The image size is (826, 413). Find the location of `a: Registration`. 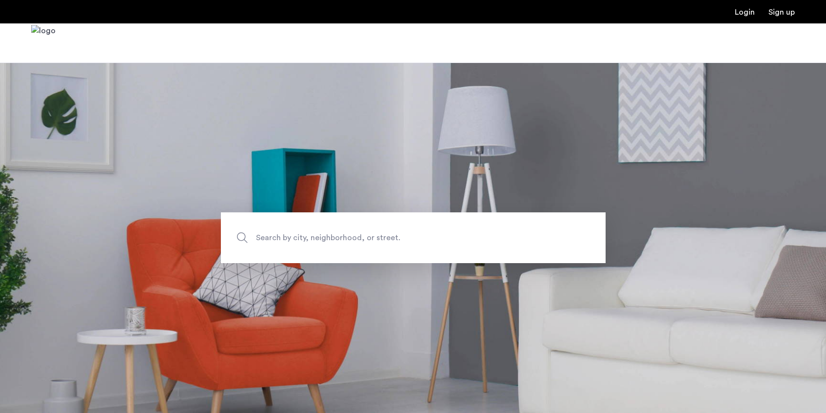

a: Registration is located at coordinates (782, 12).